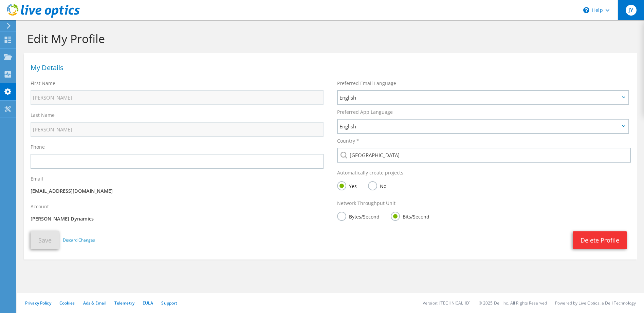 This screenshot has height=313, width=644. I want to click on label: Network Throughput Unit, so click(366, 203).